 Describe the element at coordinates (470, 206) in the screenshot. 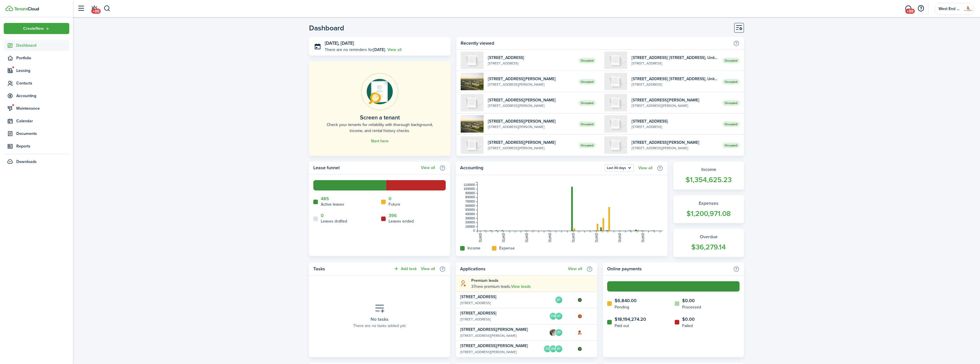

I see `tspan: 600000` at that location.